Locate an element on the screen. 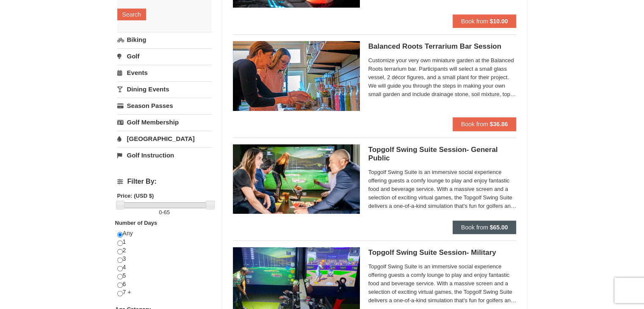 This screenshot has height=309, width=644. a: Golf Membership is located at coordinates (164, 122).